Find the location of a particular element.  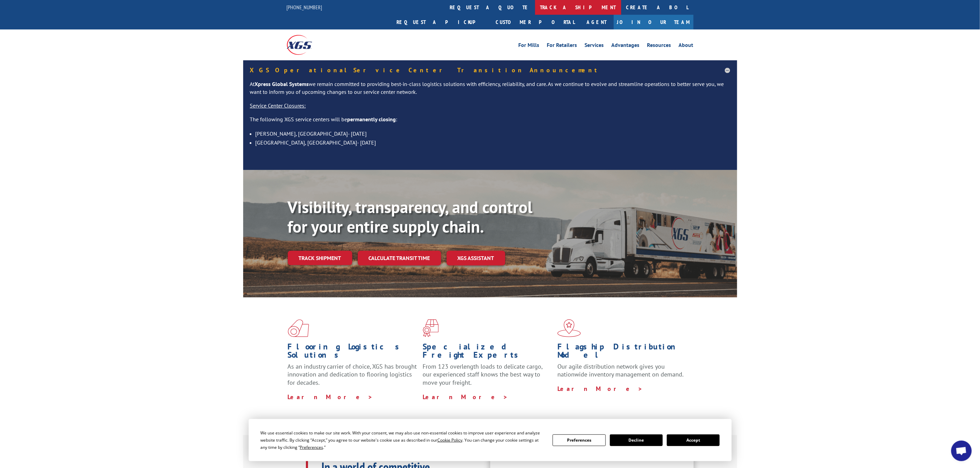

span: Cookie Policy is located at coordinates (450, 440).